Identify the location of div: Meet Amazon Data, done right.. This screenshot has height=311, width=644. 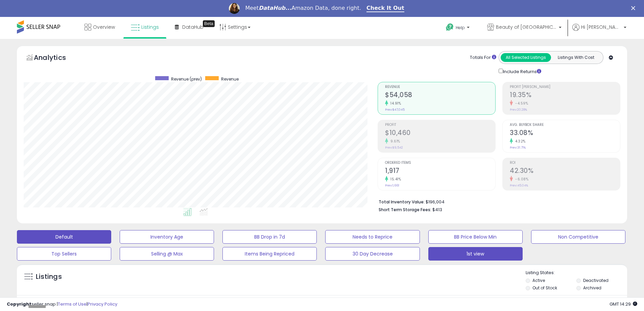
(303, 8).